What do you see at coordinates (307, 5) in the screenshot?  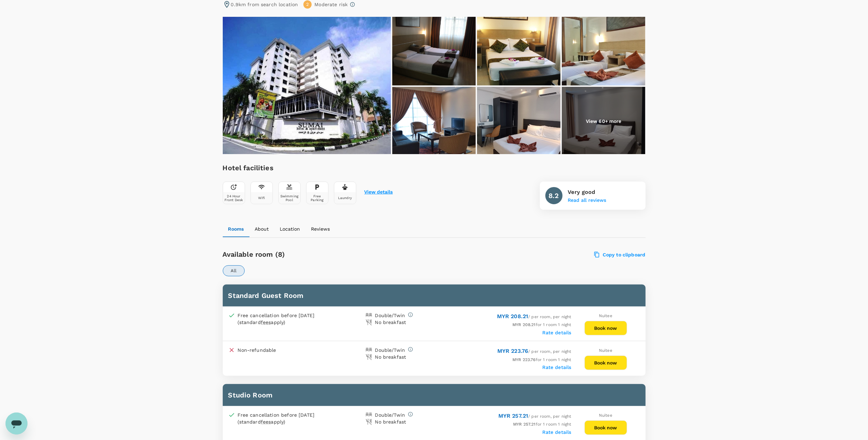 I see `span: 2` at bounding box center [307, 5].